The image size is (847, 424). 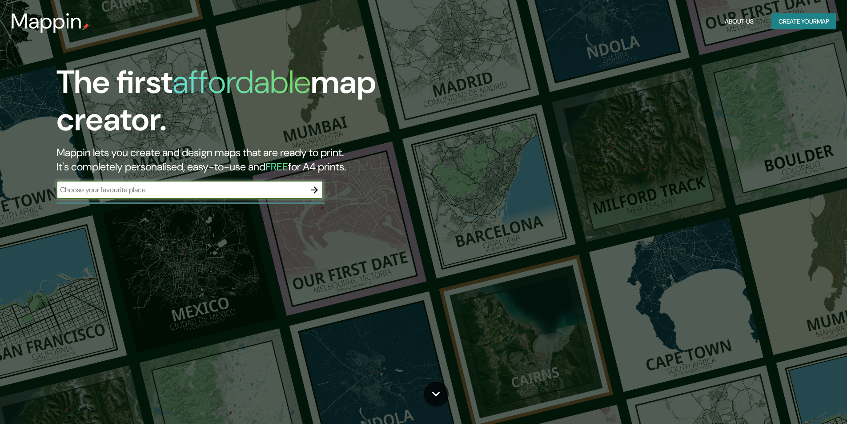 What do you see at coordinates (241, 82) in the screenshot?
I see `h1: affordable` at bounding box center [241, 82].